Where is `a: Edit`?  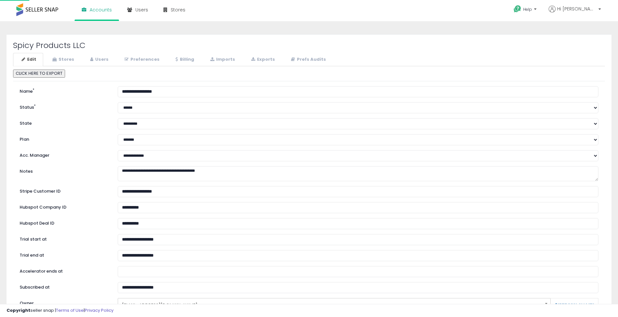 a: Edit is located at coordinates (28, 59).